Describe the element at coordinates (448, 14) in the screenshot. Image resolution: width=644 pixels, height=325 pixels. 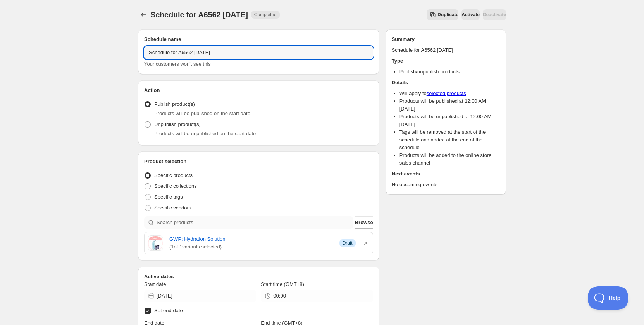
I see `span: Duplicate` at that location.